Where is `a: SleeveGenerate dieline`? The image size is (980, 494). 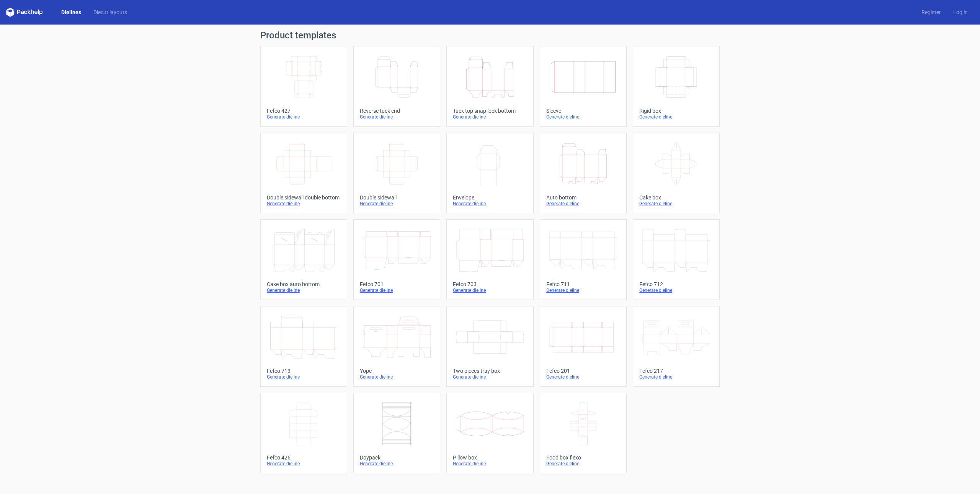
a: SleeveGenerate dieline is located at coordinates (584, 87).